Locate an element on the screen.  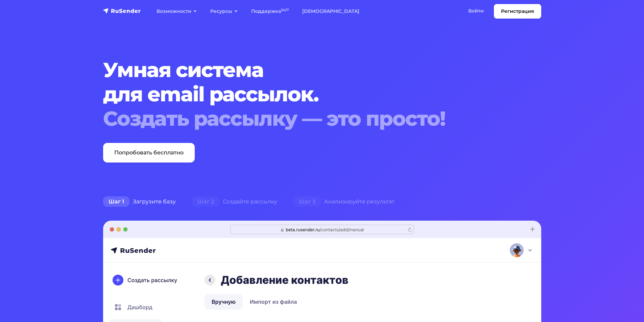
a: Войти is located at coordinates (476, 11).